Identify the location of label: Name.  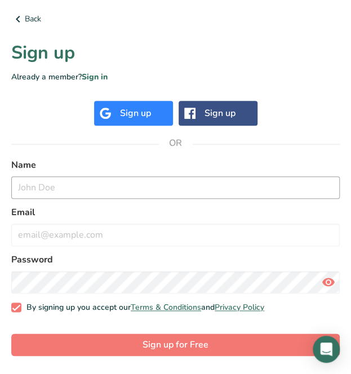
(175, 165).